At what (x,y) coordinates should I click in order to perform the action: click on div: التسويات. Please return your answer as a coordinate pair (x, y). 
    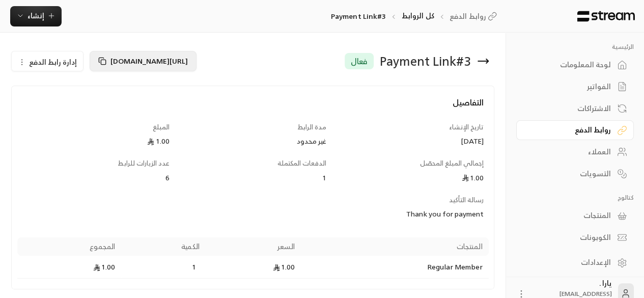
    Looking at the image, I should click on (570, 174).